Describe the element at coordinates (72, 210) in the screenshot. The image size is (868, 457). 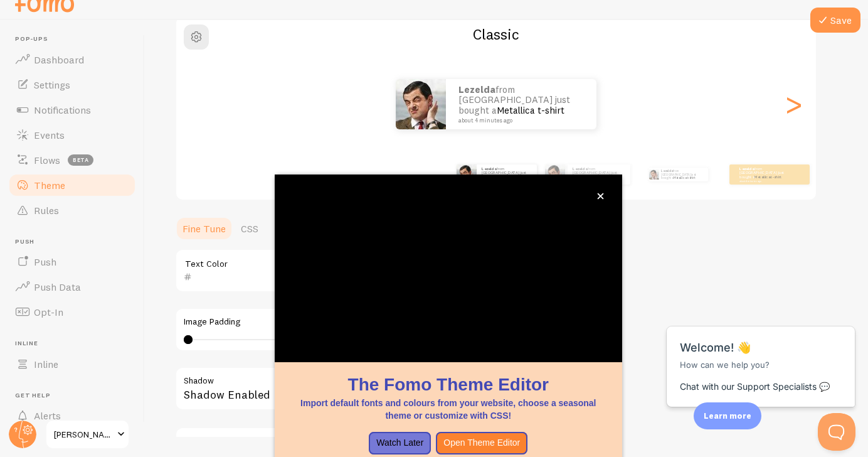
I see `a: Rules` at that location.